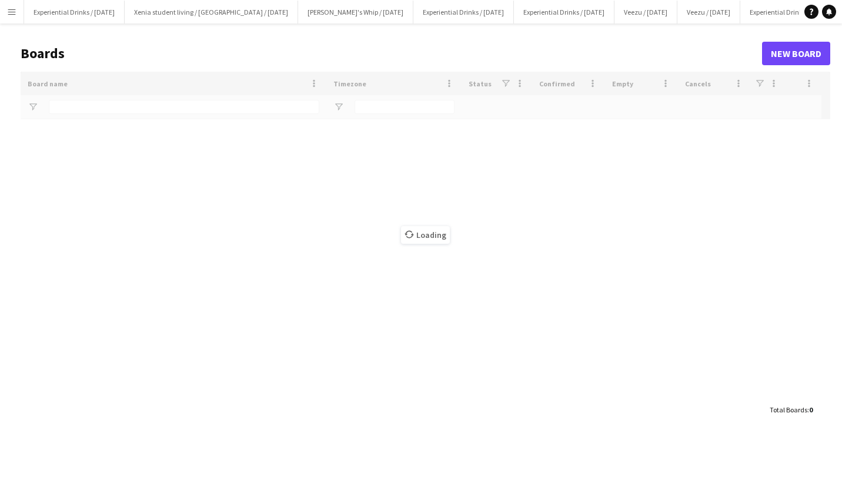 The width and height of the screenshot is (842, 504). What do you see at coordinates (391, 54) in the screenshot?
I see `h1: Boards` at bounding box center [391, 54].